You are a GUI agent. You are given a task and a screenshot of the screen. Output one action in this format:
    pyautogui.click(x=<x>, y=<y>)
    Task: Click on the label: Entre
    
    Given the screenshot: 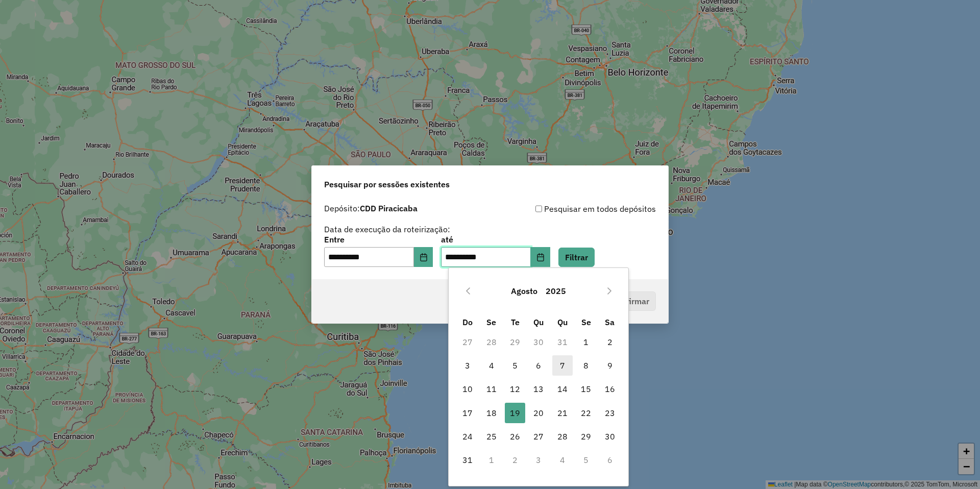 What is the action you would take?
    pyautogui.click(x=378, y=239)
    